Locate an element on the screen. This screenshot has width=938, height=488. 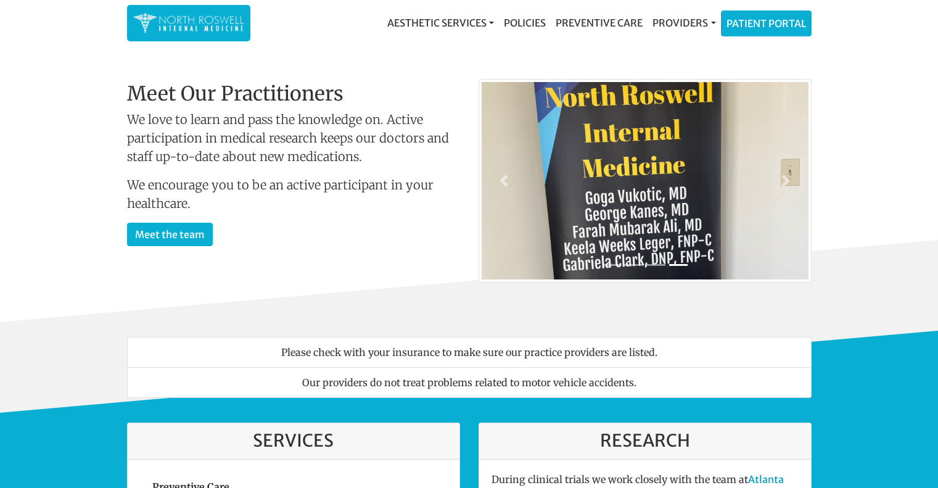
h3: Research is located at coordinates (645, 441).